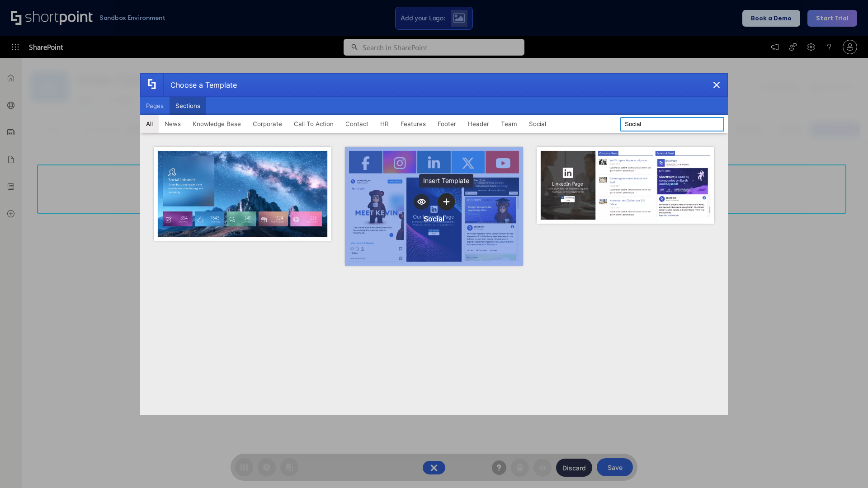  What do you see at coordinates (155, 105) in the screenshot?
I see `button: Pages` at bounding box center [155, 105].